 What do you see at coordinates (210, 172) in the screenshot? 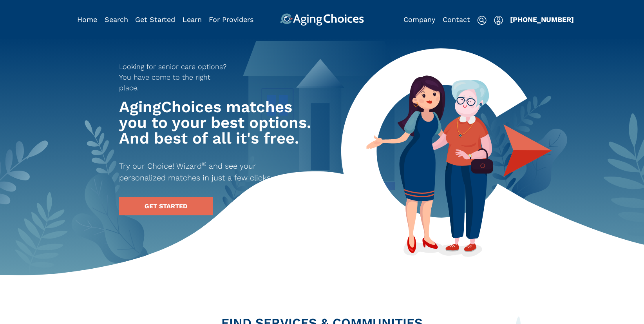
I see `p: Try our Choice! Wizard and see your personalized matches in just a few clicks.` at bounding box center [210, 172].